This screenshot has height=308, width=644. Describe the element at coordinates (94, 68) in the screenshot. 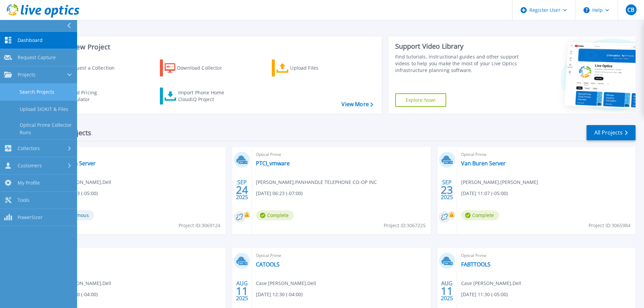

I see `div: Request a Collection` at that location.